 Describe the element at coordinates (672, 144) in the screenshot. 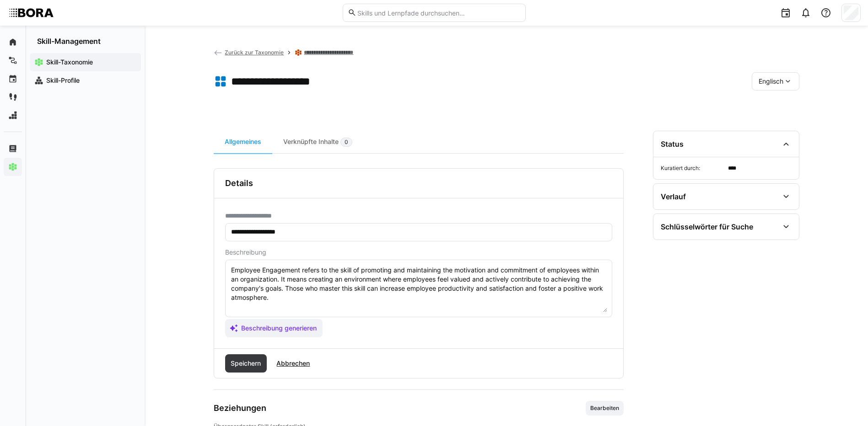

I see `div: Status` at that location.